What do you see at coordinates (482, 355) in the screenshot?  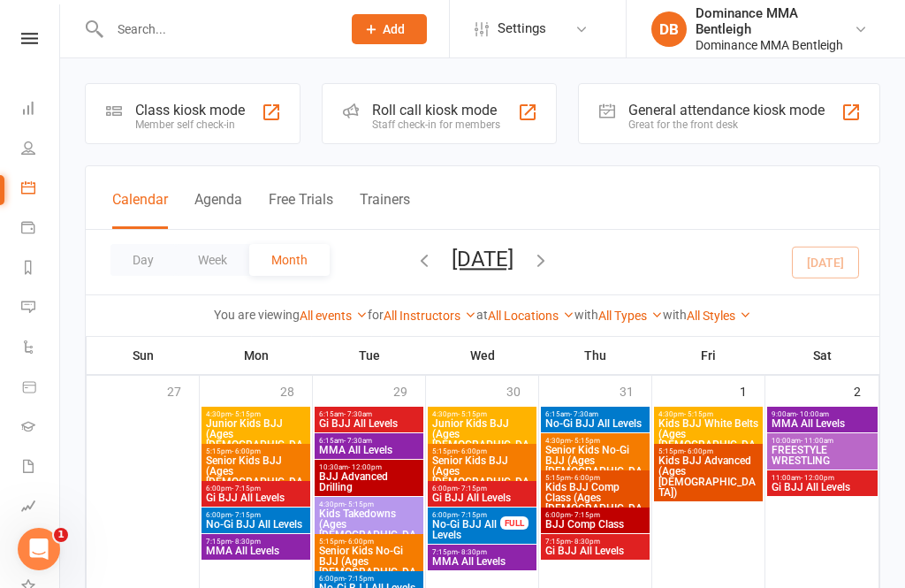 I see `th: Wed` at bounding box center [482, 355].